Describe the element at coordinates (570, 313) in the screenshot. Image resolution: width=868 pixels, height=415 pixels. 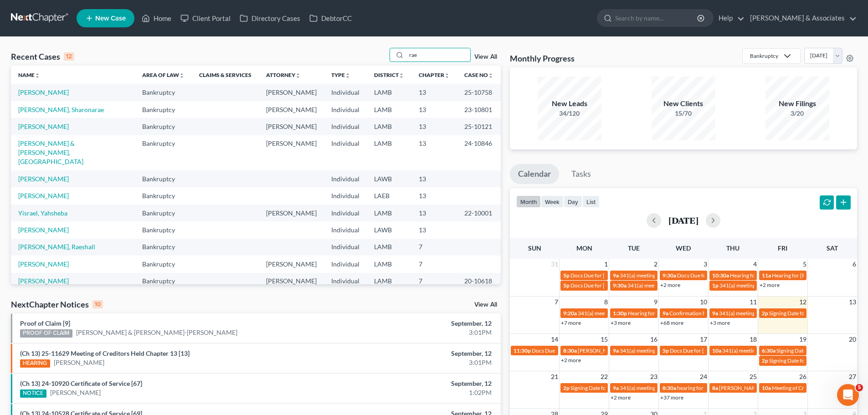
I see `span: 9:20a` at that location.